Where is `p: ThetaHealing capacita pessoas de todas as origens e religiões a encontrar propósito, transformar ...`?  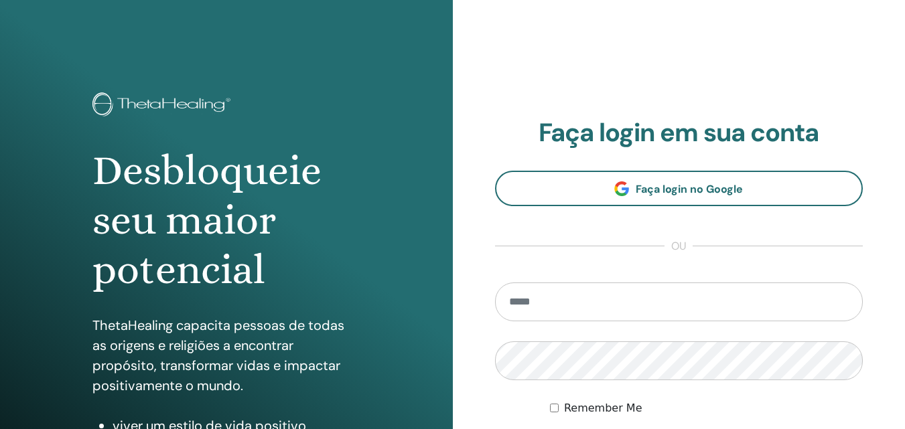 p: ThetaHealing capacita pessoas de todas as origens e religiões a encontrar propósito, transformar ... is located at coordinates (226, 356).